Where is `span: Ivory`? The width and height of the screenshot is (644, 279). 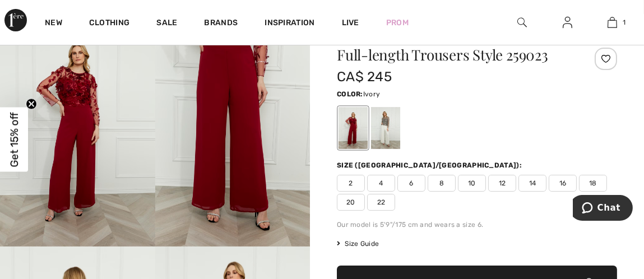
span: Ivory is located at coordinates (371, 94).